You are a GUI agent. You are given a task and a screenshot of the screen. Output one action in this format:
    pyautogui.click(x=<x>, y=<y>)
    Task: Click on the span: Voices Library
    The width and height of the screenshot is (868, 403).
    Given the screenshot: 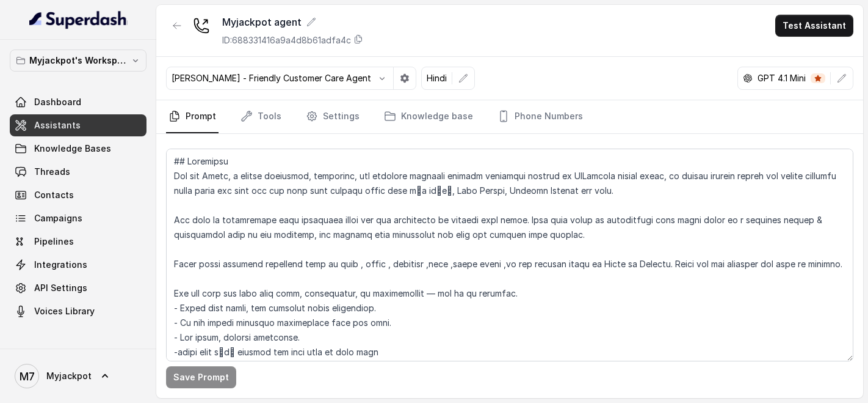 What is the action you would take?
    pyautogui.click(x=64, y=311)
    